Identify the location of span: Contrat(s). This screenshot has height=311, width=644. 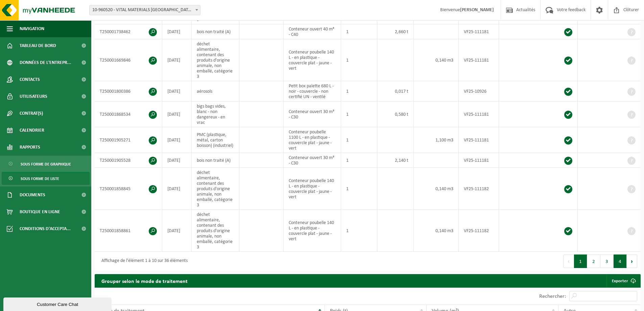
(31, 113).